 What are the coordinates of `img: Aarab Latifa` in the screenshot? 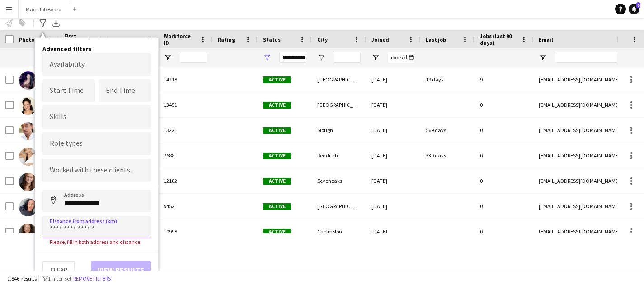 It's located at (28, 106).